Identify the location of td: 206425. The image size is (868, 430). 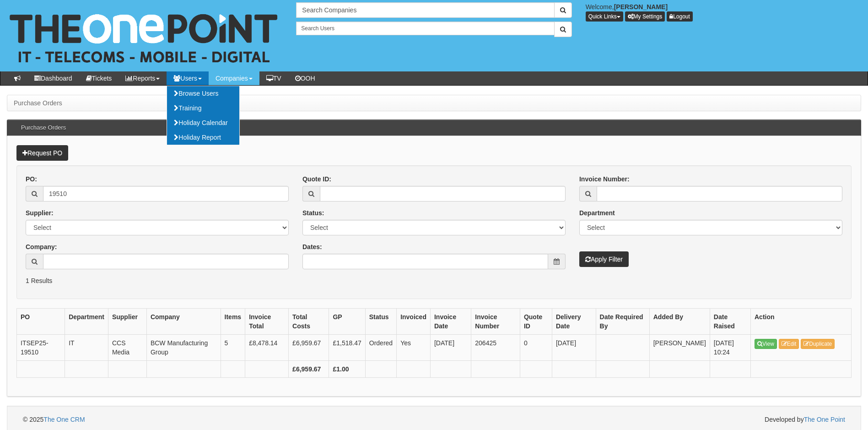
(496, 347).